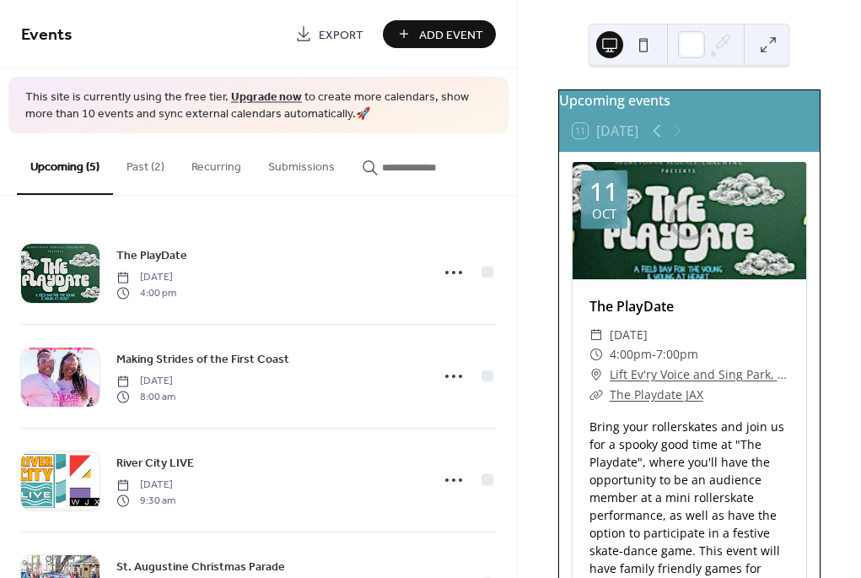 The height and width of the screenshot is (578, 861). What do you see at coordinates (46, 35) in the screenshot?
I see `span: Events` at bounding box center [46, 35].